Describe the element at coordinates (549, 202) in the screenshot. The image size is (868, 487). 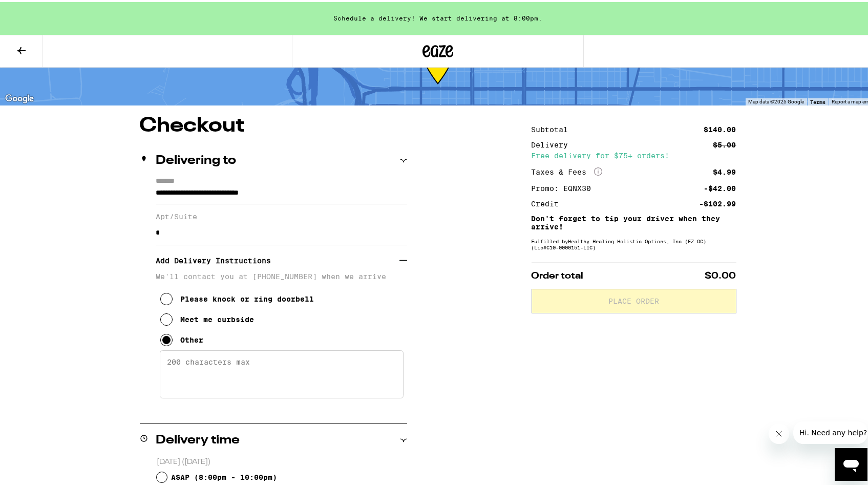
I see `div: Credit` at that location.